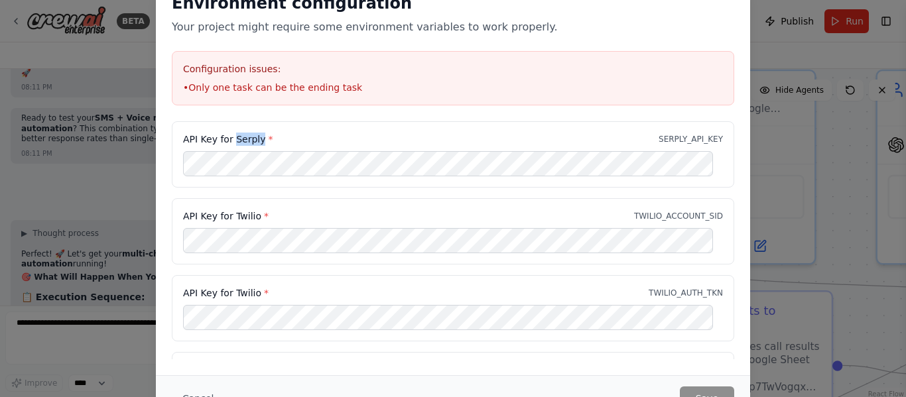 The height and width of the screenshot is (397, 906). I want to click on p: TWILIO_AUTH_TKN, so click(686, 293).